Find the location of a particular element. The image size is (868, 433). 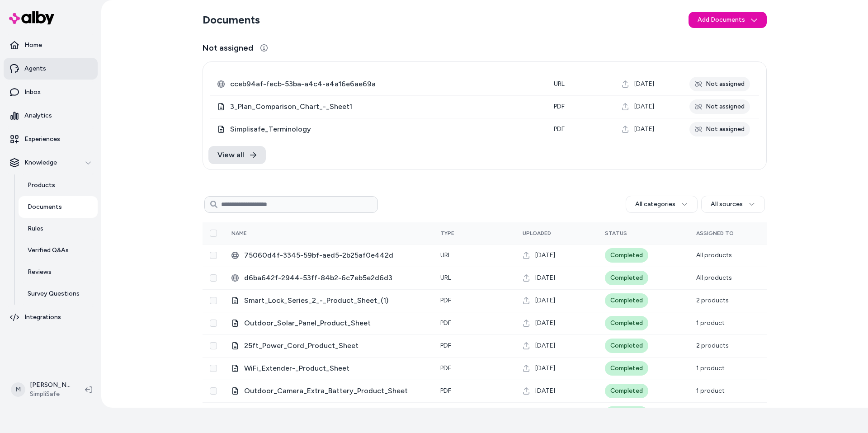

div: Smart_Lock_Series_2_-_Product_Sheet_(1).pdf is located at coordinates (329, 301).